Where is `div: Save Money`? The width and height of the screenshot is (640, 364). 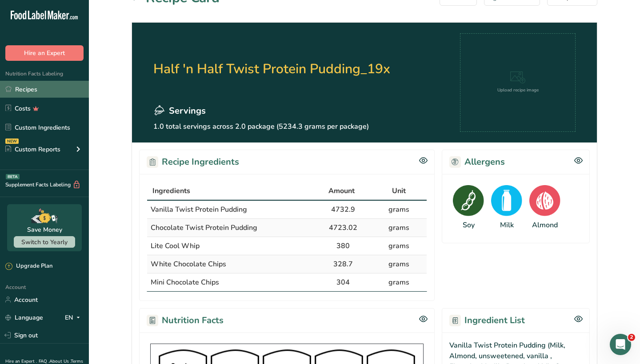 div: Save Money is located at coordinates (44, 230).